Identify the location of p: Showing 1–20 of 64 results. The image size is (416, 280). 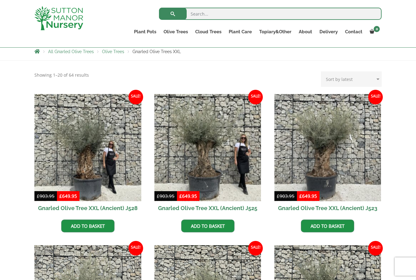
(62, 75).